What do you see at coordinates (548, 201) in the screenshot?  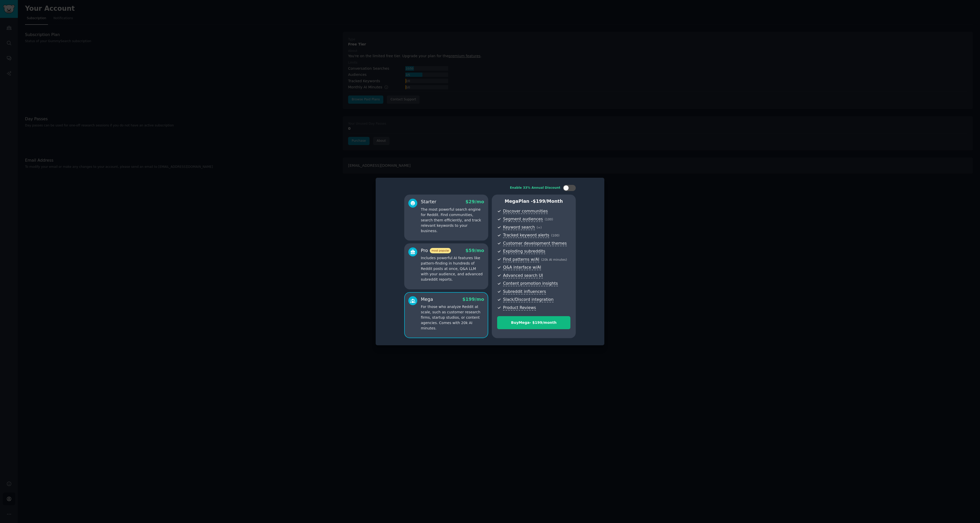 I see `span: $ 199 /month` at bounding box center [548, 201].